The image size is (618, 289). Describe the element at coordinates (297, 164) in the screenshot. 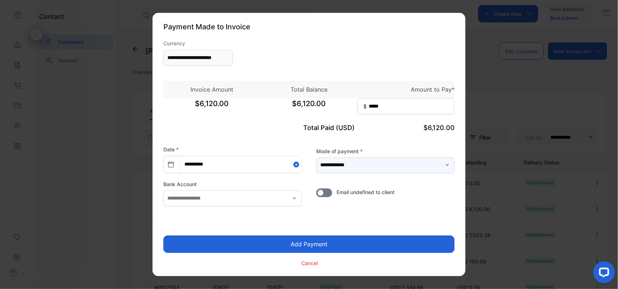

I see `button: Close` at that location.